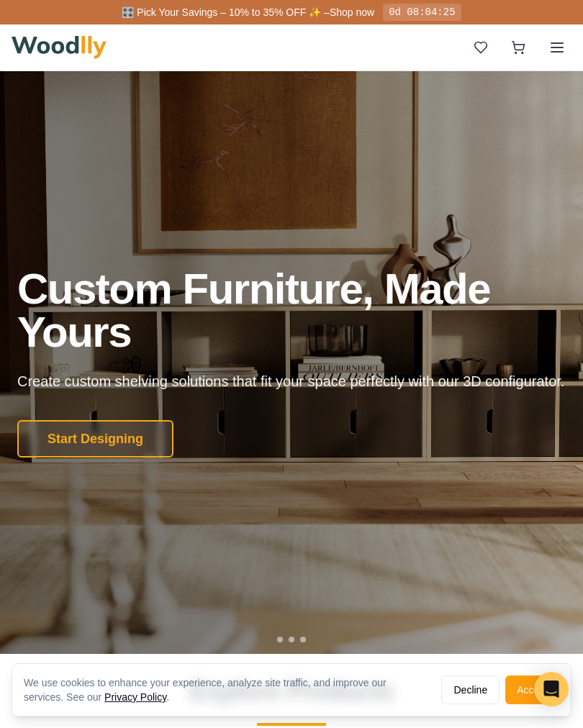  I want to click on button: Decline, so click(470, 690).